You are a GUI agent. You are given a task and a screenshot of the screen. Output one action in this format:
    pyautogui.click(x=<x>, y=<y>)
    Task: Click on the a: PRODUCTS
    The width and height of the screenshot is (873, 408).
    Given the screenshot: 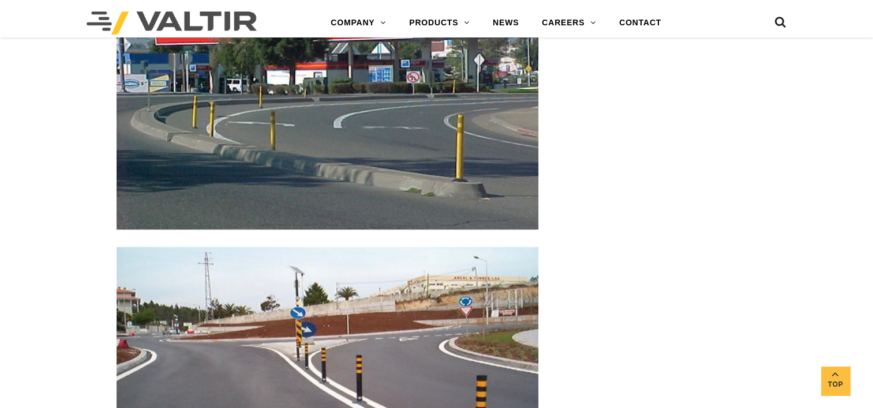 What is the action you would take?
    pyautogui.click(x=439, y=23)
    